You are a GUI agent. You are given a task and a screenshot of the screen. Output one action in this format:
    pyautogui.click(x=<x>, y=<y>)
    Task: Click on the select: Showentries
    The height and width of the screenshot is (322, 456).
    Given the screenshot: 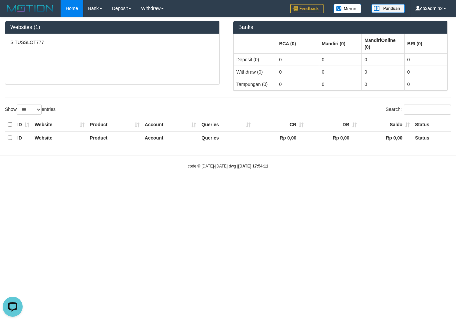 What is the action you would take?
    pyautogui.click(x=29, y=110)
    